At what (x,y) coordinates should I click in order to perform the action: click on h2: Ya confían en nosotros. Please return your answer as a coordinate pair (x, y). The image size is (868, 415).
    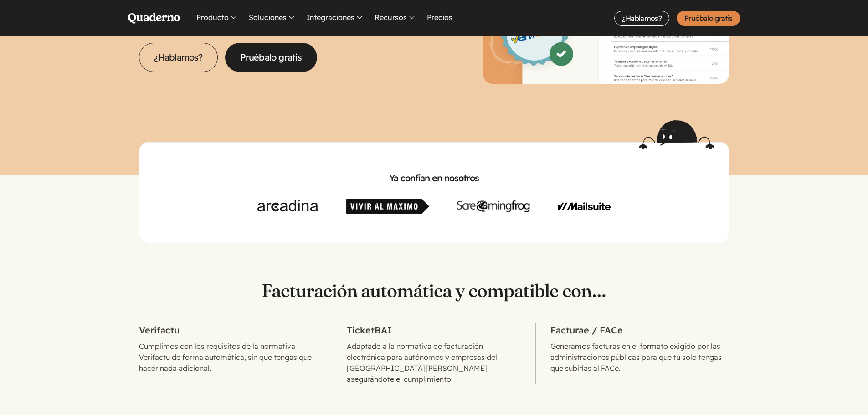
    Looking at the image, I should click on (434, 178).